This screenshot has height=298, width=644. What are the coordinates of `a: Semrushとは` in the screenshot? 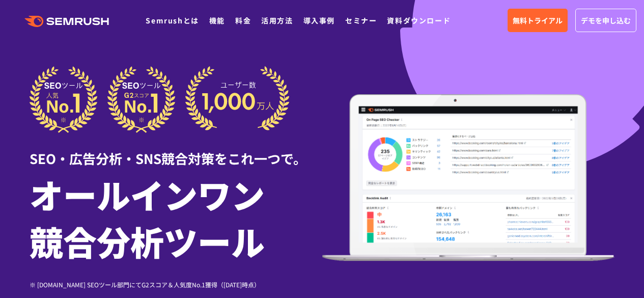 It's located at (172, 20).